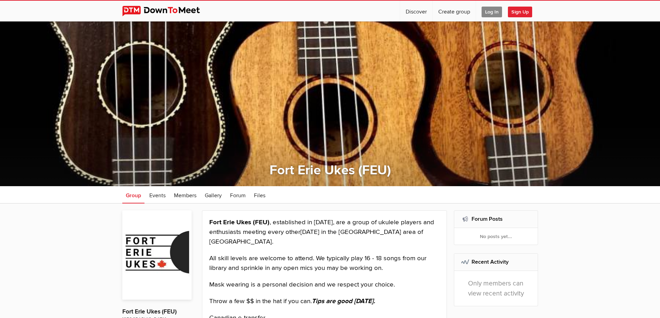  What do you see at coordinates (185, 196) in the screenshot?
I see `span: Members` at bounding box center [185, 196].